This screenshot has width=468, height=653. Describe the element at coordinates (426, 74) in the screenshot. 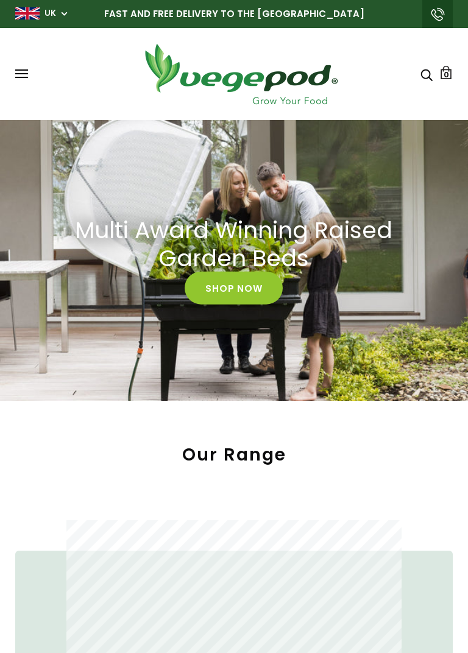

I see `a: Search` at that location.